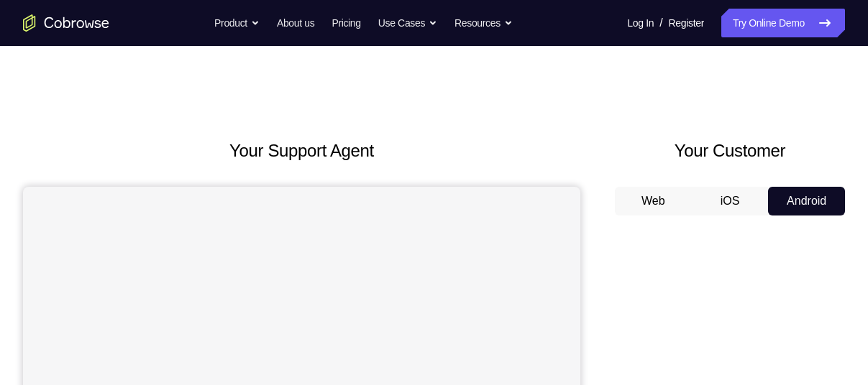 The image size is (868, 385). Describe the element at coordinates (408, 23) in the screenshot. I see `button: Use Cases` at that location.